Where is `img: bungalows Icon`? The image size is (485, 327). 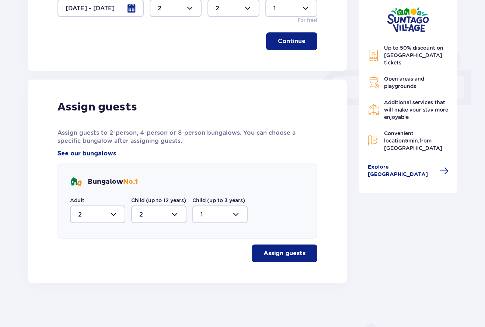
img: bungalows Icon is located at coordinates (76, 182).